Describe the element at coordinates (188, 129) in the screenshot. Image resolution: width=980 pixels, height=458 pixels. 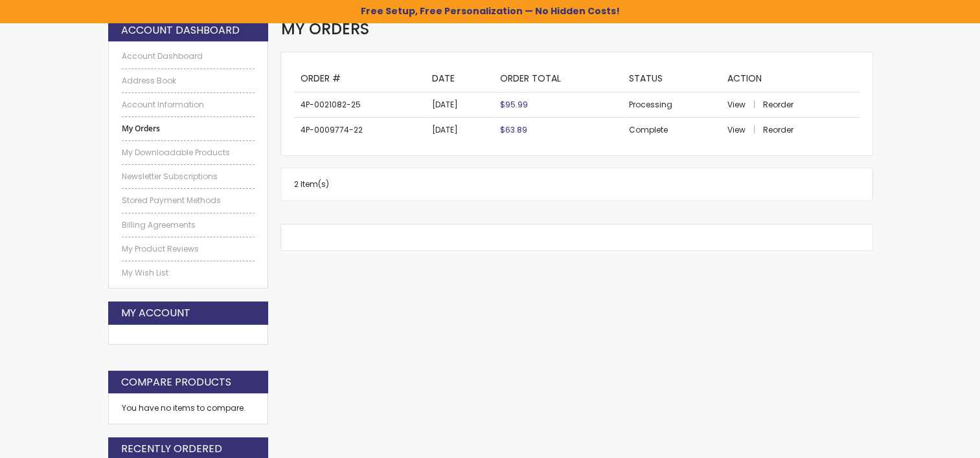
I see `strong: My Orders` at that location.